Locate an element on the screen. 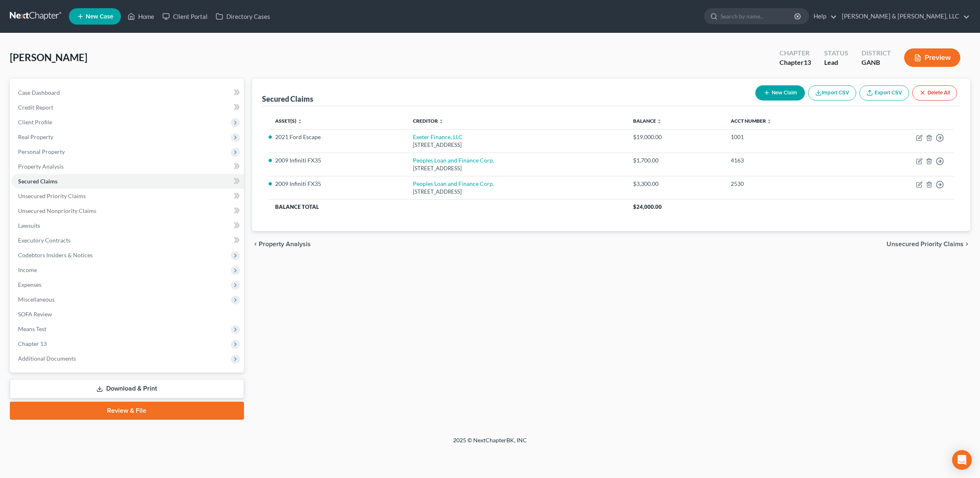 The width and height of the screenshot is (980, 478). th: Balance Total is located at coordinates (448, 207).